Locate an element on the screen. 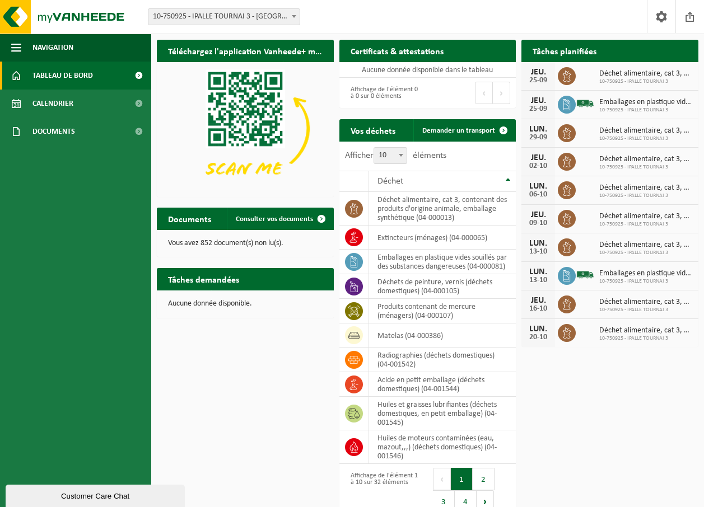  h2: Tâches planifiées is located at coordinates (564, 50).